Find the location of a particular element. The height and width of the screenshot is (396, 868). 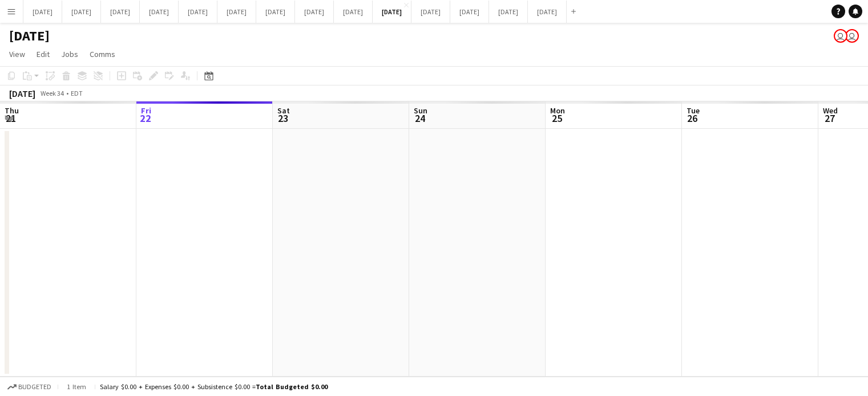

div: EDT is located at coordinates (76, 93).